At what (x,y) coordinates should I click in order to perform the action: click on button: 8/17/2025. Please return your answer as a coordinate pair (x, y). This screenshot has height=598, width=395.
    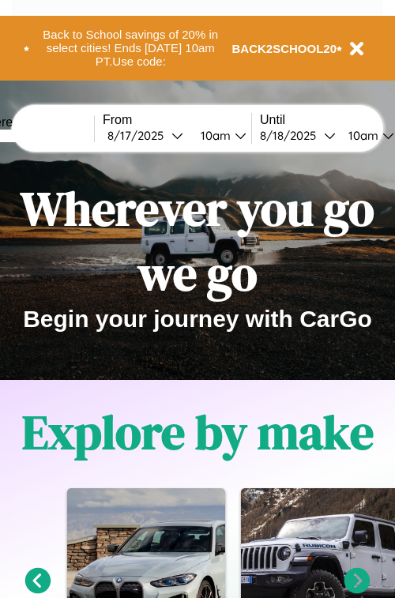
    Looking at the image, I should click on (145, 135).